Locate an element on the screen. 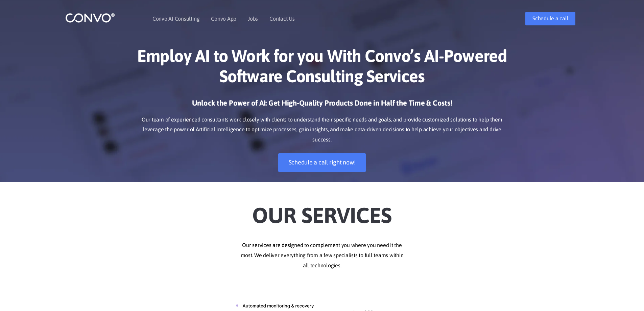  h2: Our Services is located at coordinates (322, 211).